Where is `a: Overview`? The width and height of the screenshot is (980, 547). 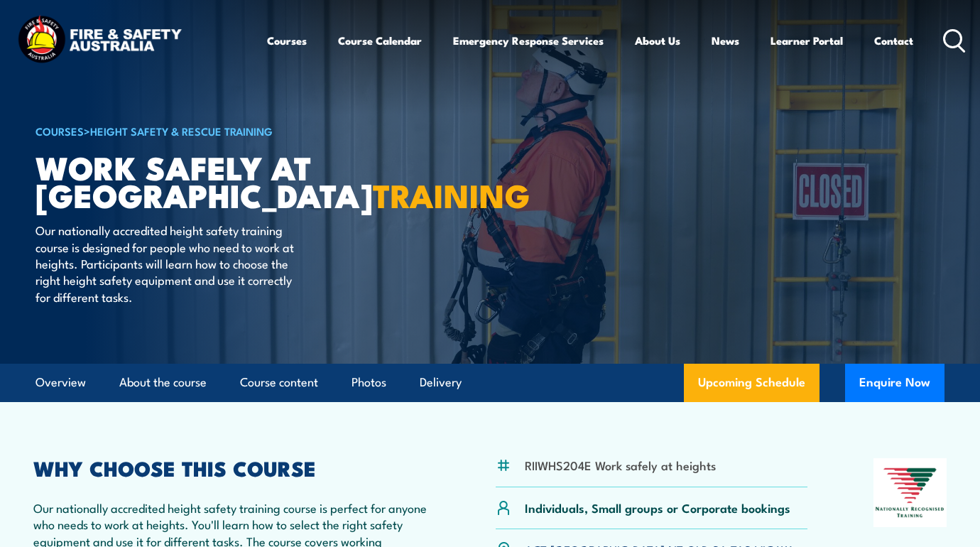
a: Overview is located at coordinates (60, 382).